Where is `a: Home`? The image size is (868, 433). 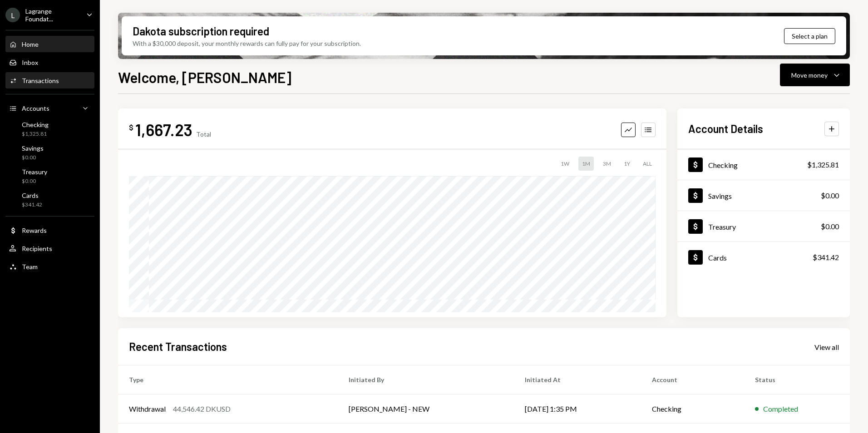 a: Home is located at coordinates (50, 44).